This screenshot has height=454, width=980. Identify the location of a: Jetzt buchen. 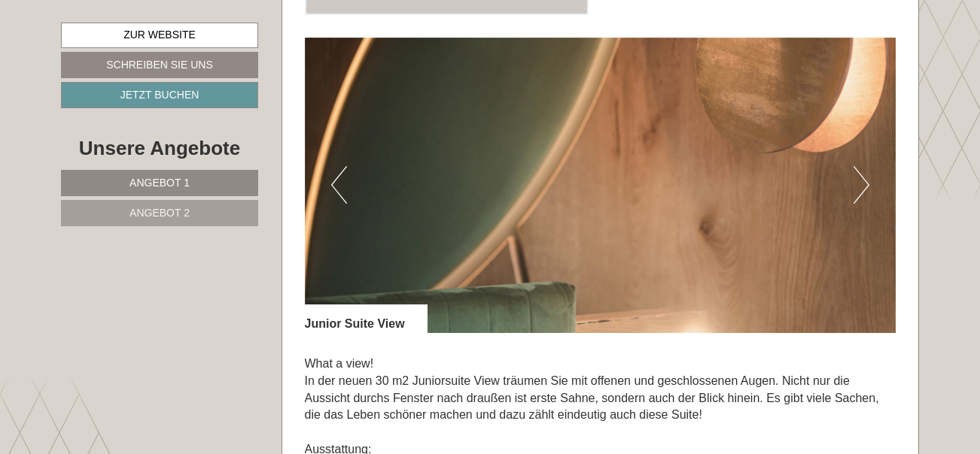
(160, 95).